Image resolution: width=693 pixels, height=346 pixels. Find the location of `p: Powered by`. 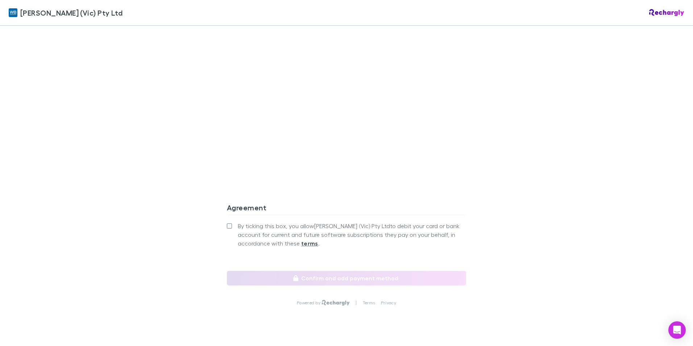

p: Powered by is located at coordinates (309, 303).